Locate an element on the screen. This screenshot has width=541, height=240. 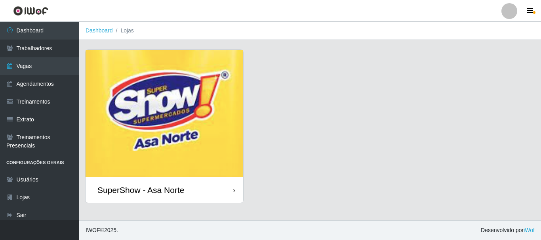
li: Lojas is located at coordinates (123, 30).